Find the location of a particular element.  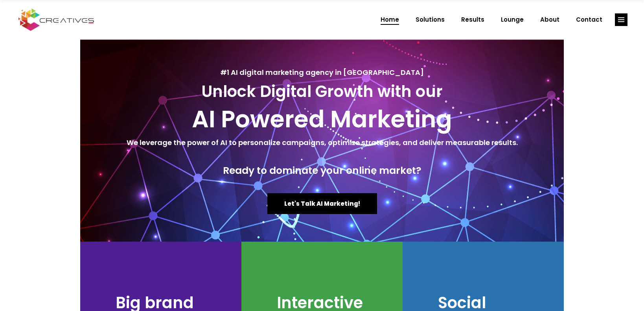

a: Lounge is located at coordinates (513, 20).